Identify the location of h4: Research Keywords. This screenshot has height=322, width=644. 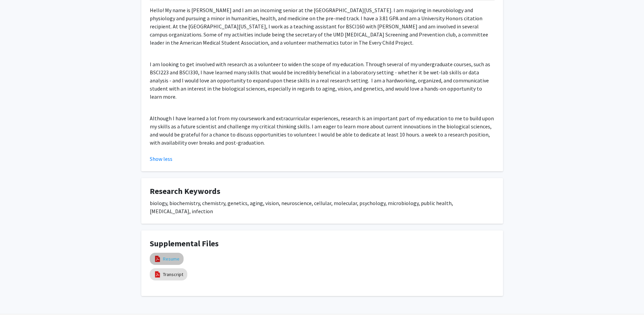
(322, 191).